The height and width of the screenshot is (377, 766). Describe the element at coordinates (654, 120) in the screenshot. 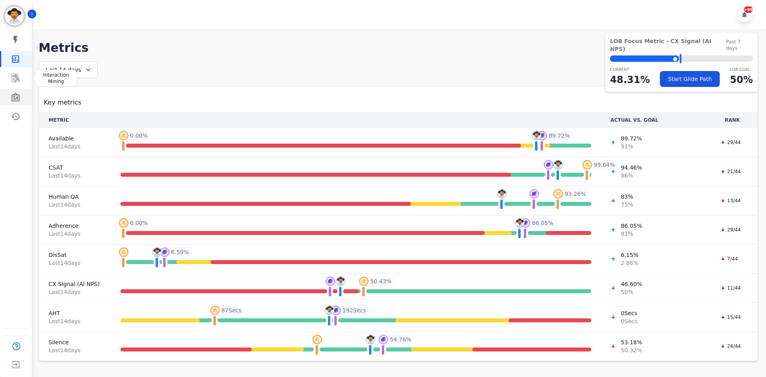

I see `th: ACTUAL VS. GOAL` at that location.